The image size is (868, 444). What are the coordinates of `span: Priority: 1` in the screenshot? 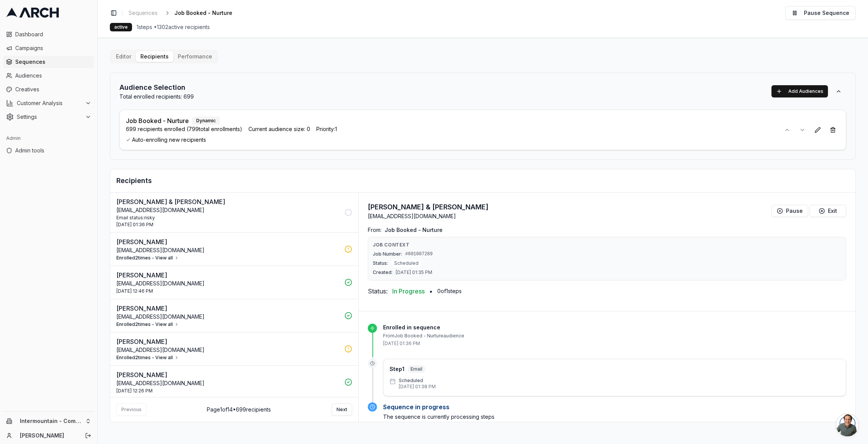 It's located at (327, 129).